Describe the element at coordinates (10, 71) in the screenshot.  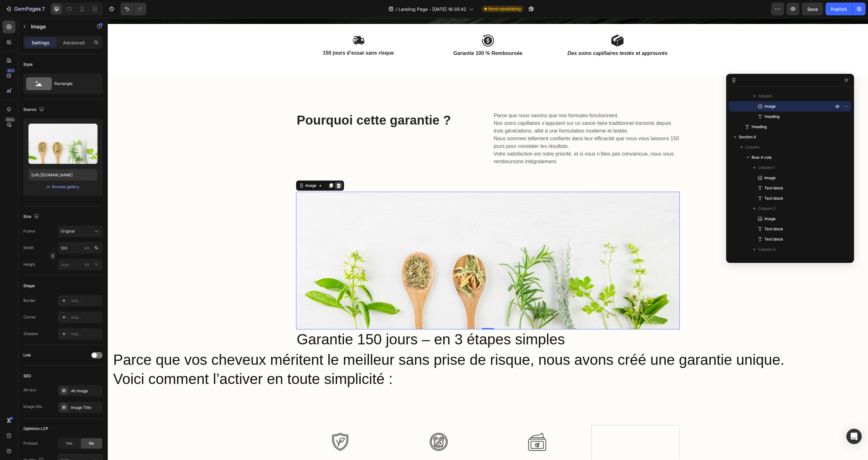
I see `div: 450` at that location.